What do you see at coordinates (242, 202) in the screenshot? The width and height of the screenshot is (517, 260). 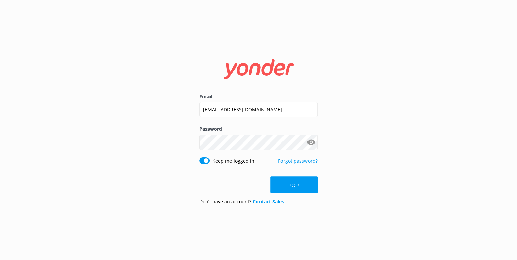 I see `p: Don’t have an account?` at bounding box center [242, 202].